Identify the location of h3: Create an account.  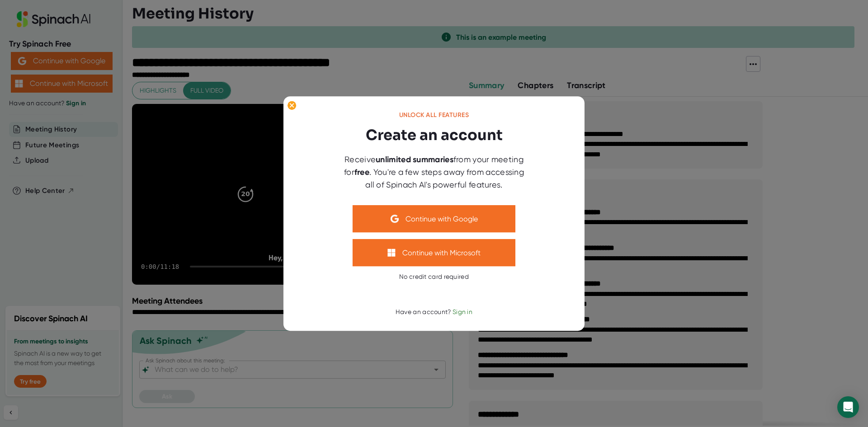
(434, 136).